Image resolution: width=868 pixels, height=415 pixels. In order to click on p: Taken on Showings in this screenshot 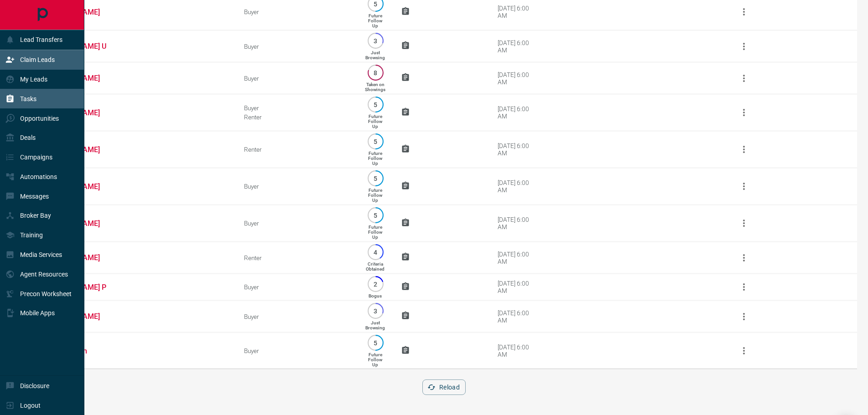, I will do `click(375, 87)`.